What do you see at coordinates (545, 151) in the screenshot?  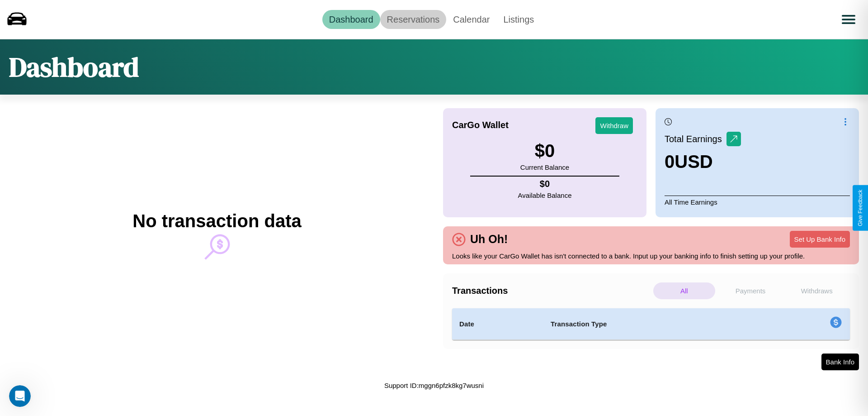 I see `h3: $ 0` at bounding box center [545, 151].